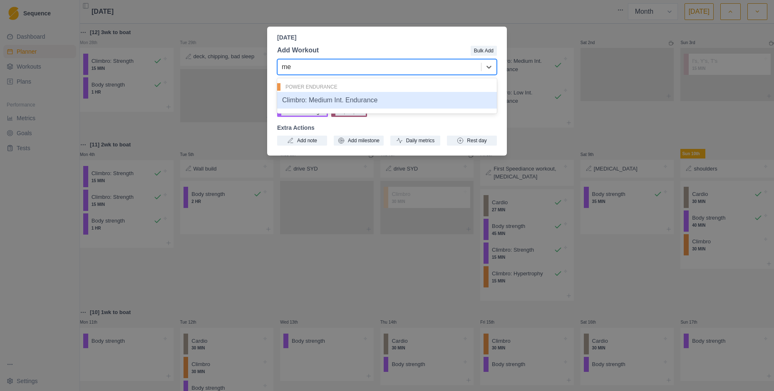 The width and height of the screenshot is (774, 391). What do you see at coordinates (416, 141) in the screenshot?
I see `button: Daily metrics` at bounding box center [416, 141].